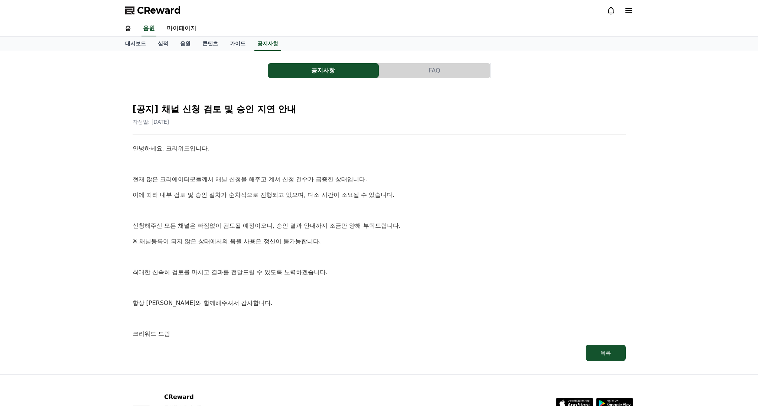 Image resolution: width=758 pixels, height=406 pixels. Describe the element at coordinates (379, 179) in the screenshot. I see `p: 현재 많은 크리에이터분들께서 채널 신청을 해주고 계셔 신청 건수가 급증한 상태입니다.` at that location.